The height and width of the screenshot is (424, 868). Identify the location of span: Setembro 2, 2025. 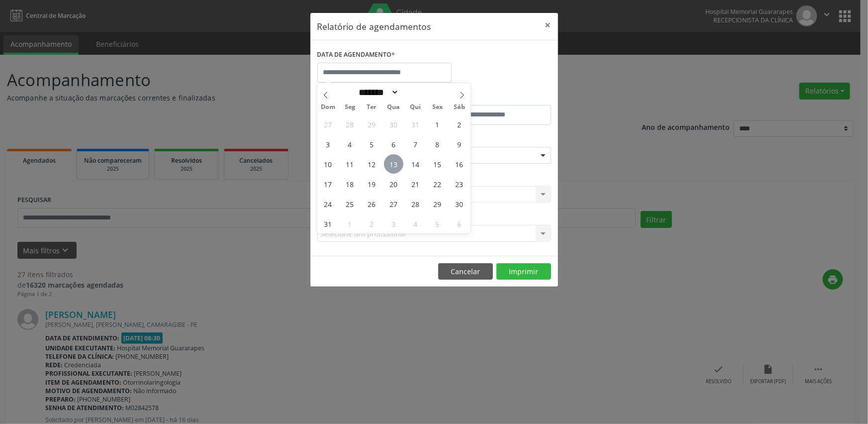
(372, 224).